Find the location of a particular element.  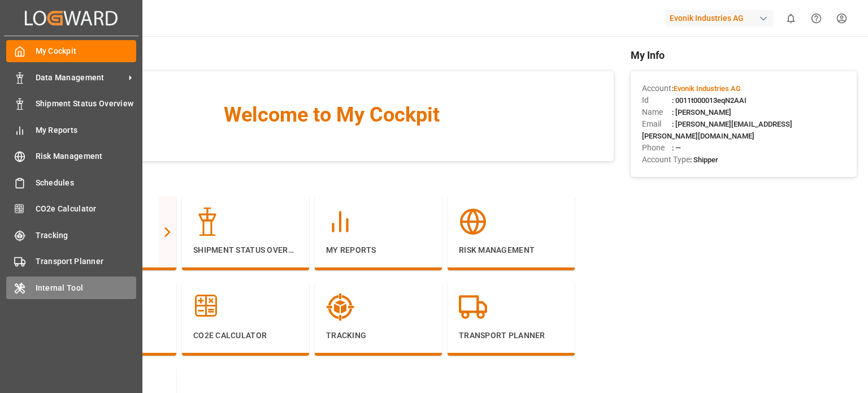

a: Tracking is located at coordinates (71, 235).